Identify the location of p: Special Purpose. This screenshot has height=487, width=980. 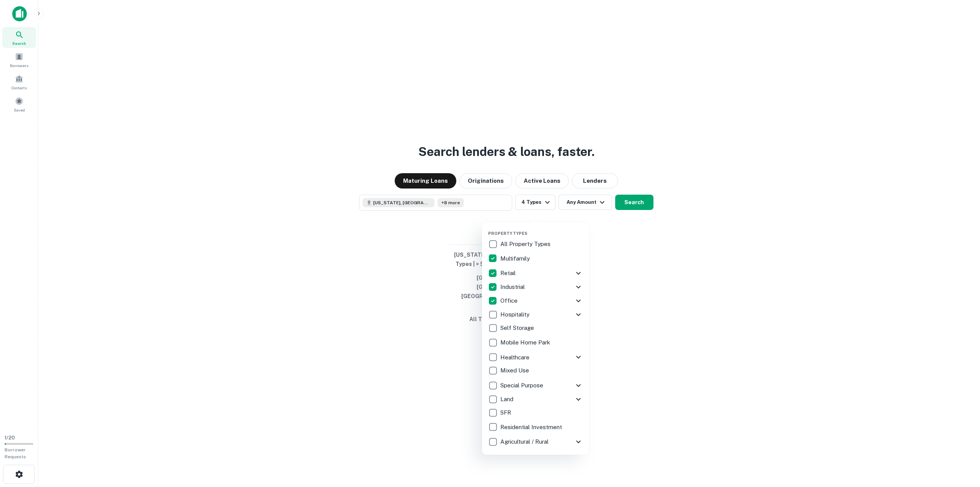
(523, 385).